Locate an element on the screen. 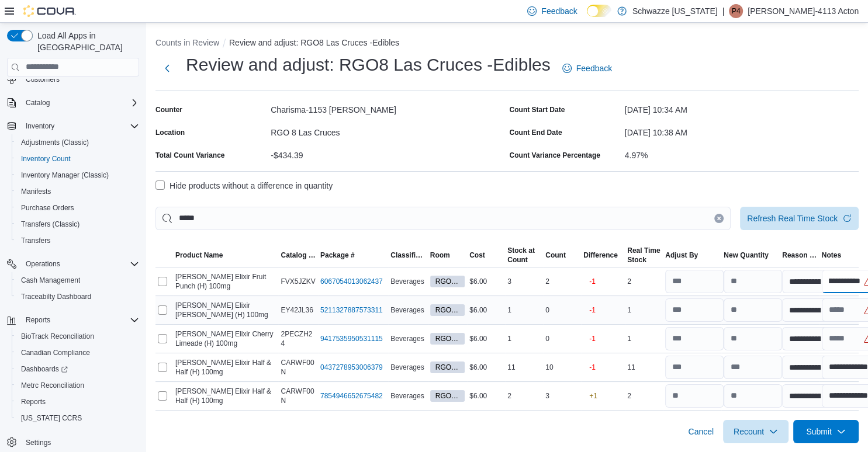 Image resolution: width=868 pixels, height=452 pixels. a: 0437278953006379 is located at coordinates (351, 368).